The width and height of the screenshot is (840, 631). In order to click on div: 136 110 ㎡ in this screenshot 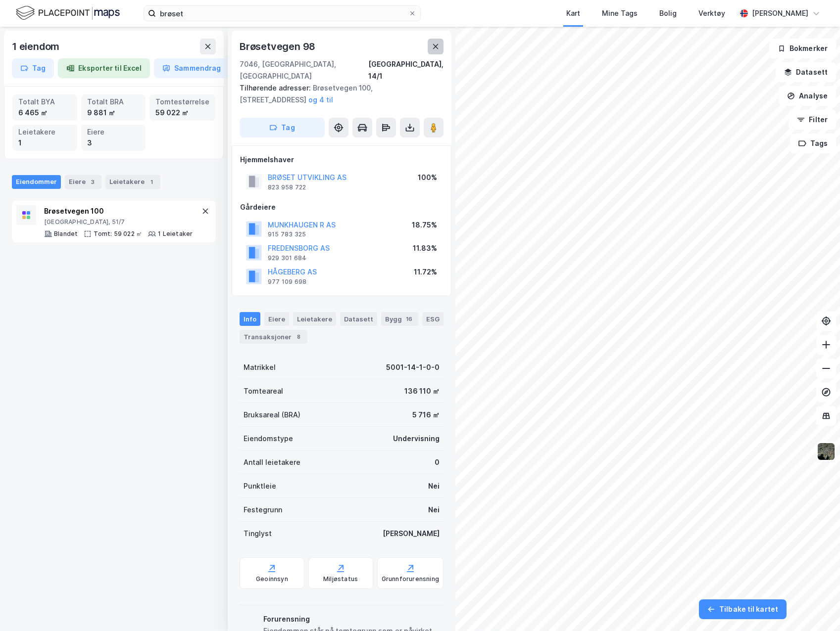, I will do `click(422, 392)`.